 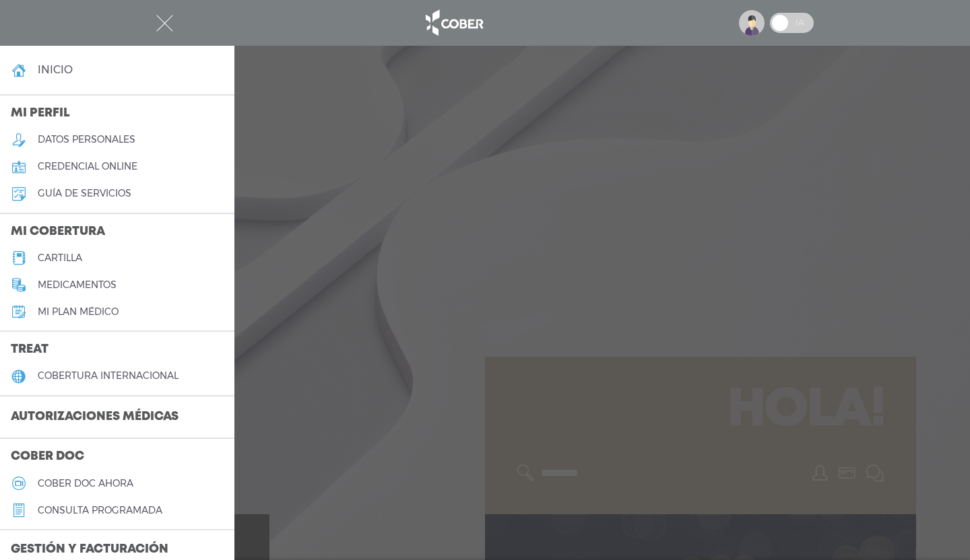 I want to click on h5: datos personales, so click(x=86, y=139).